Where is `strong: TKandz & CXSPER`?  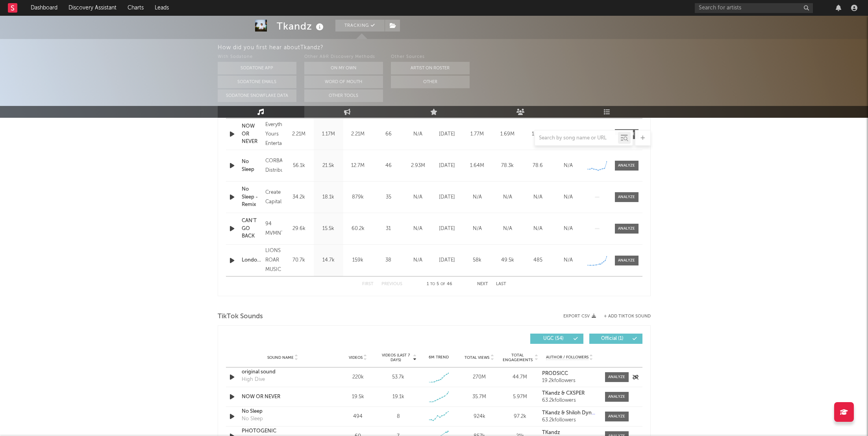 strong: TKandz & CXSPER is located at coordinates (563, 393).